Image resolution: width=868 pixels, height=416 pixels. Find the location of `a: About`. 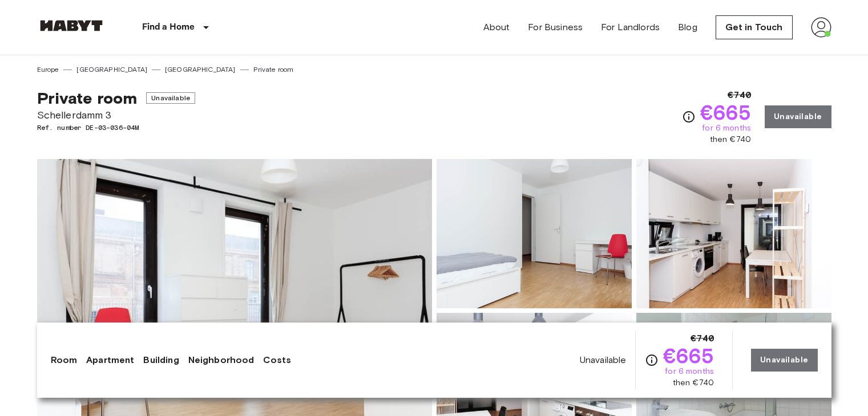

a: About is located at coordinates (496, 27).